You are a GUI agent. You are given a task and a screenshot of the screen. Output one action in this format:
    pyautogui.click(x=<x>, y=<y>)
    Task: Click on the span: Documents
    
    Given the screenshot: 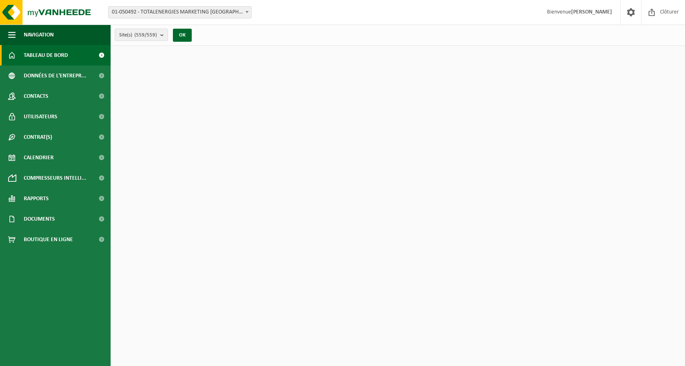 What is the action you would take?
    pyautogui.click(x=39, y=219)
    